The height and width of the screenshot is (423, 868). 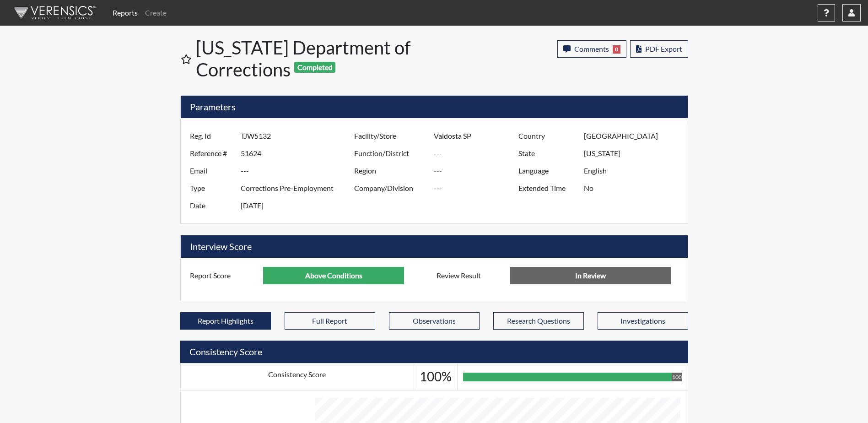 What do you see at coordinates (677, 377) in the screenshot?
I see `div: 100` at bounding box center [677, 377].